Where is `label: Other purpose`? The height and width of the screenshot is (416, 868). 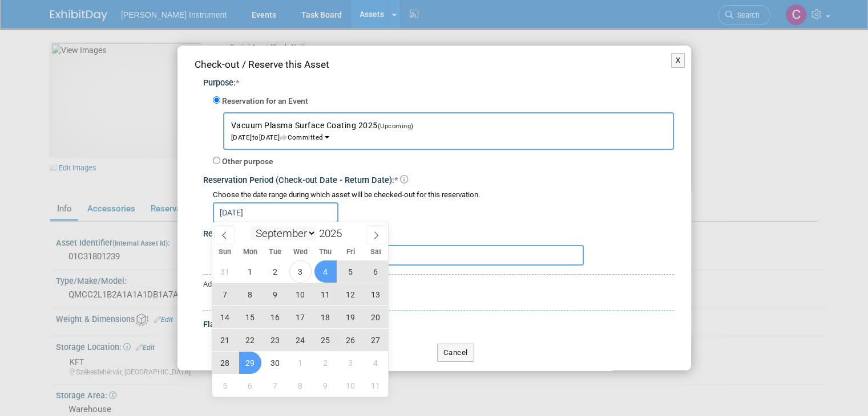 label: Other purpose is located at coordinates (247, 162).